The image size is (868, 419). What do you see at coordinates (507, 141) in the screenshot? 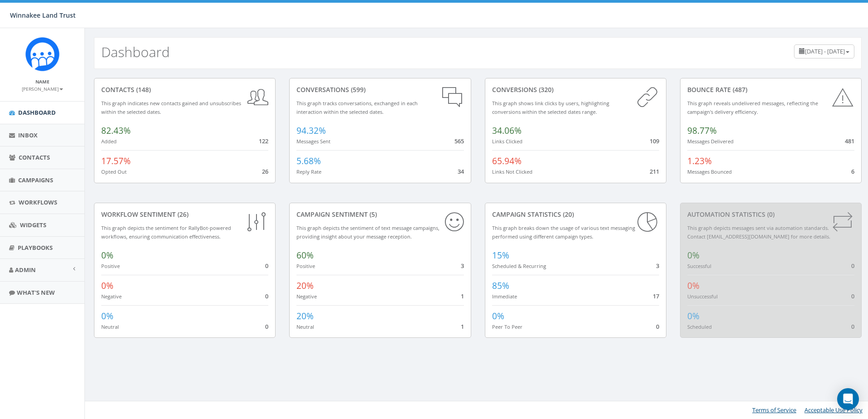
I see `small: Links Clicked` at bounding box center [507, 141].